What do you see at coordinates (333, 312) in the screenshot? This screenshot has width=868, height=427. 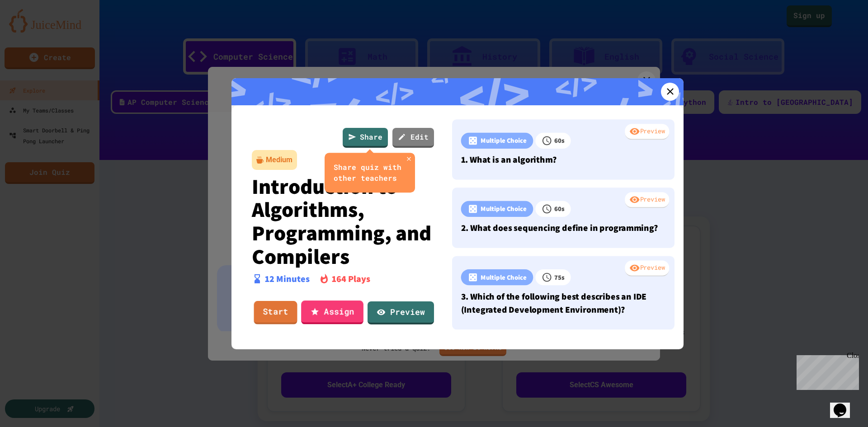 I see `a: Assign` at bounding box center [333, 312].